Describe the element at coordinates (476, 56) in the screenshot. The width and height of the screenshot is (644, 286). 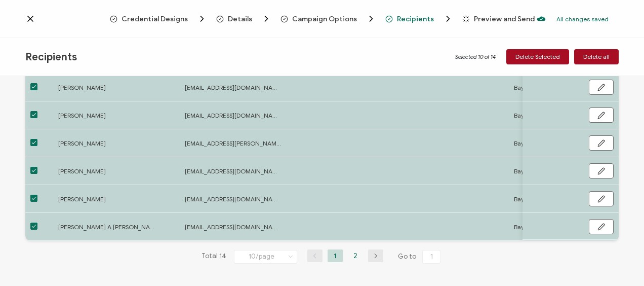
I see `span: Selected 10 of 14` at that location.